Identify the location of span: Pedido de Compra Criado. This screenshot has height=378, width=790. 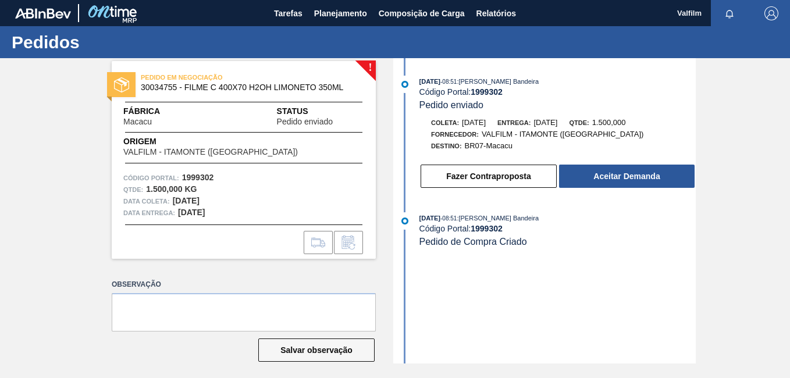
(473, 241).